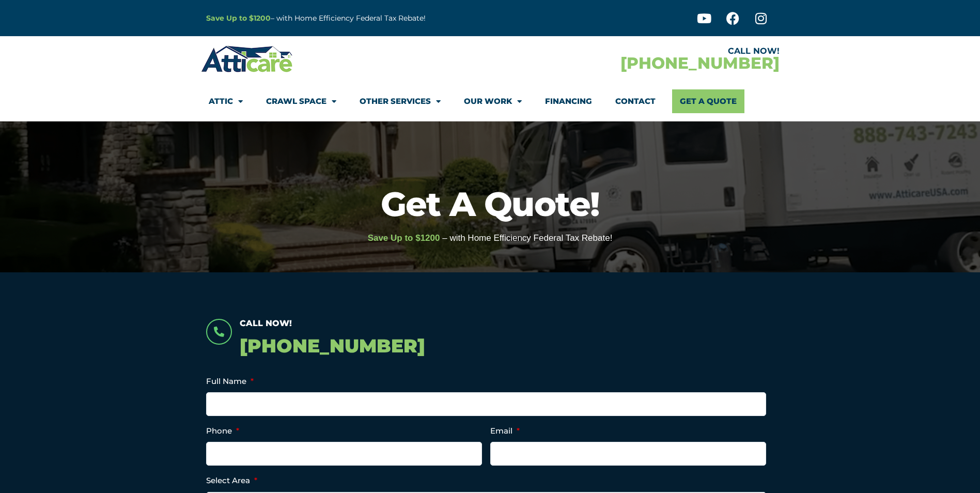 This screenshot has width=980, height=493. I want to click on label: Phone, so click(222, 431).